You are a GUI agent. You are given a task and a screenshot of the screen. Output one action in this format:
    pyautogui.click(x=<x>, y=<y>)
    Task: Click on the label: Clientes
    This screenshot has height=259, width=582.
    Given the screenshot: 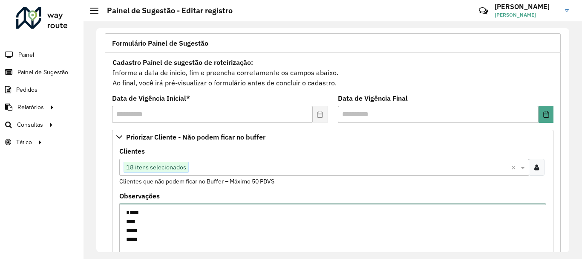 What is the action you would take?
    pyautogui.click(x=132, y=151)
    